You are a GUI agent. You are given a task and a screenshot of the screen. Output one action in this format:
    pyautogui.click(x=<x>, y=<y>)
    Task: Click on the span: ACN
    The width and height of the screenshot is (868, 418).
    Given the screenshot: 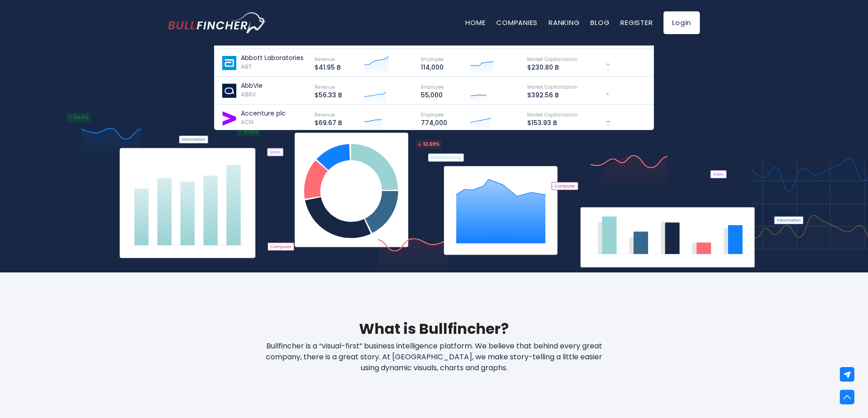 What is the action you would take?
    pyautogui.click(x=247, y=122)
    